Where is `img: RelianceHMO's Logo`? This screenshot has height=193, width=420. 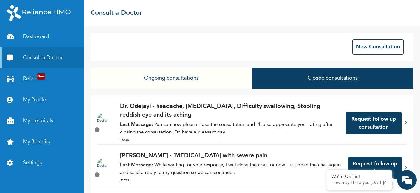 img: RelianceHMO's Logo is located at coordinates (38, 13).